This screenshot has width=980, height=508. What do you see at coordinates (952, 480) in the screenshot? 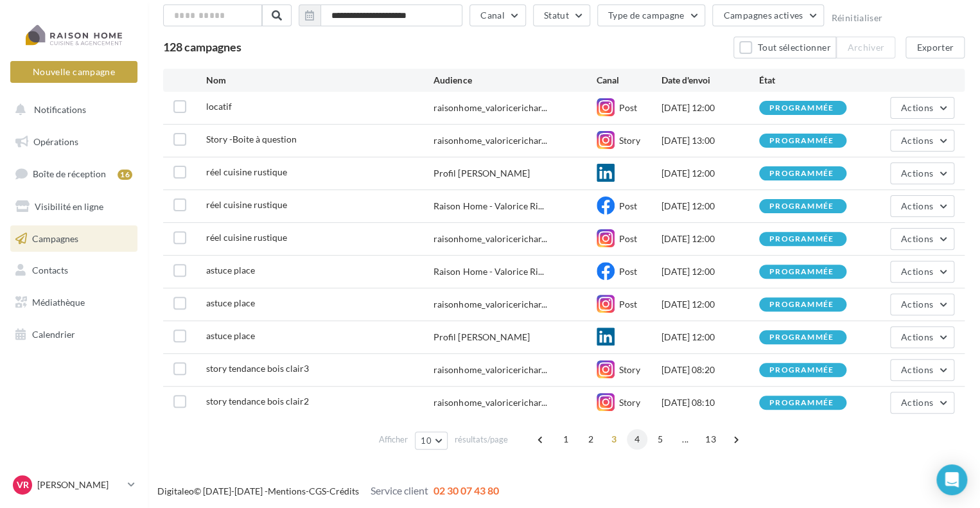
I see `div: Open Intercom Messenger` at bounding box center [952, 480].